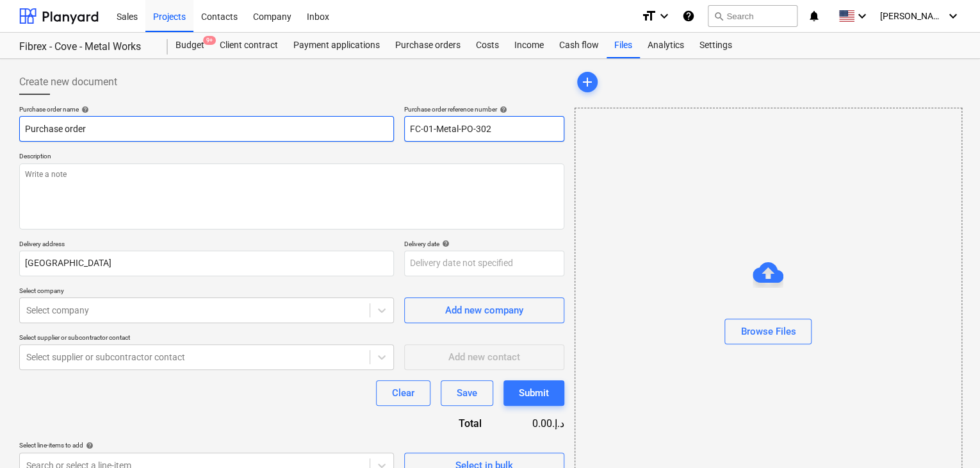  What do you see at coordinates (666, 46) in the screenshot?
I see `a: Analytics` at bounding box center [666, 46].